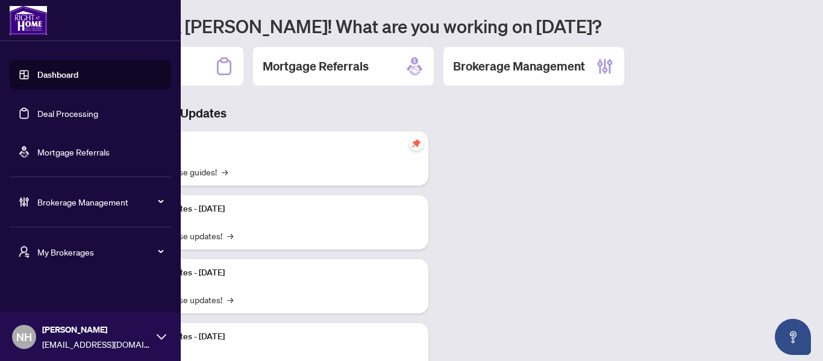  I want to click on button: Open asap, so click(793, 337).